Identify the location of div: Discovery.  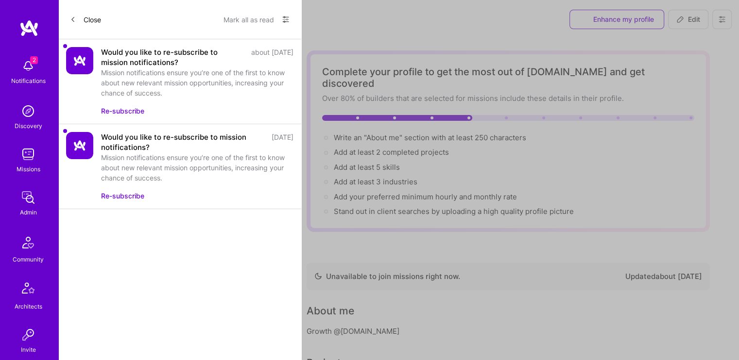
(28, 126).